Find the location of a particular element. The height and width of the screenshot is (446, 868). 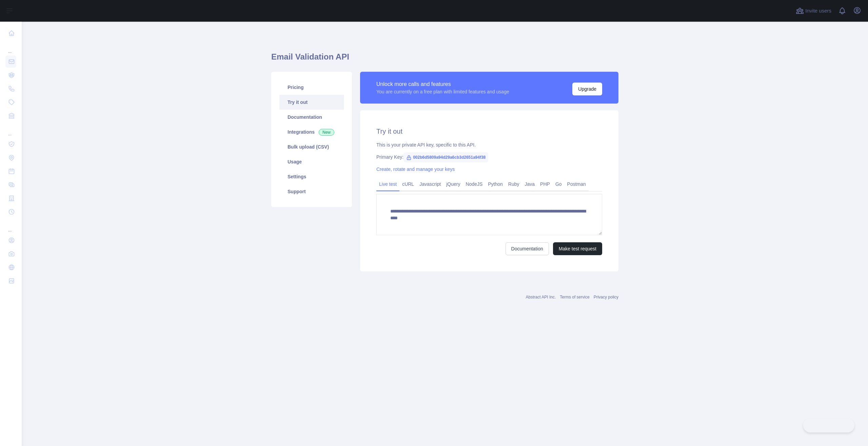

span: New is located at coordinates (327, 132).